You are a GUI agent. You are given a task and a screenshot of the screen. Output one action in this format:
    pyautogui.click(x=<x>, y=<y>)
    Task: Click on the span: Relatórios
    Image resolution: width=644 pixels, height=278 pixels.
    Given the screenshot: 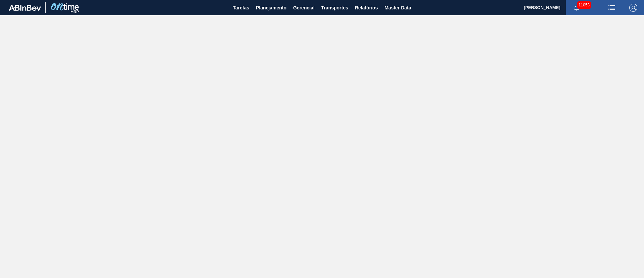 What is the action you would take?
    pyautogui.click(x=366, y=8)
    